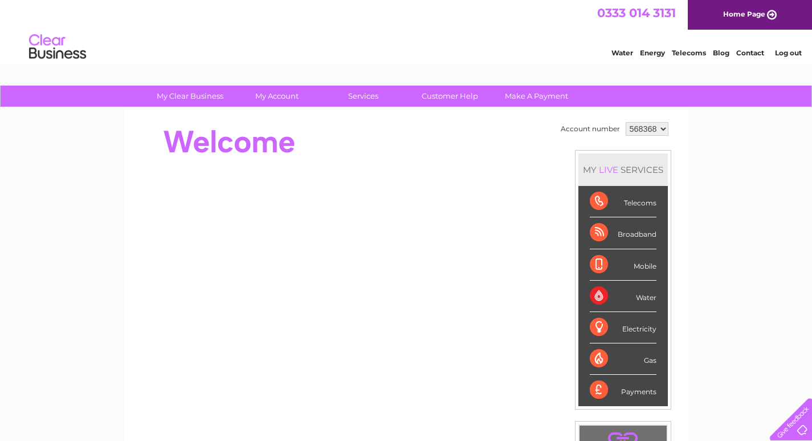 The image size is (812, 441). I want to click on div: Electricity, so click(623, 327).